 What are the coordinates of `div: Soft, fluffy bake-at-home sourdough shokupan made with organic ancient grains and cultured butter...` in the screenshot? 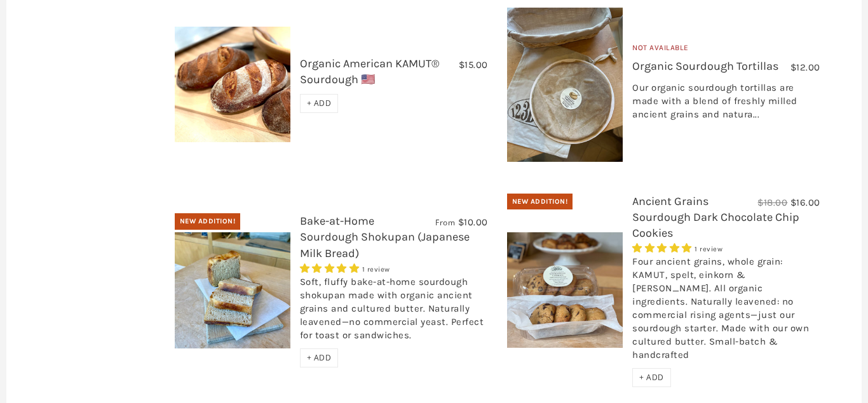 It's located at (394, 312).